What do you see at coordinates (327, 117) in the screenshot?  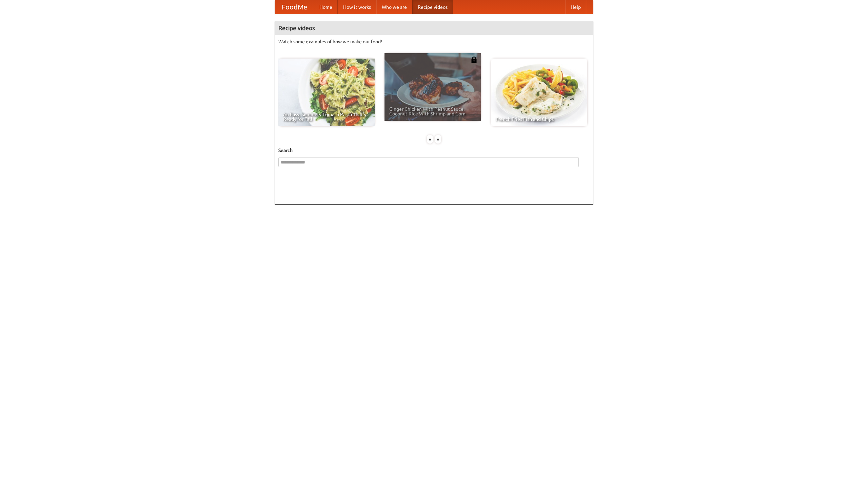 I see `span: An Easy, Summery Tomato Pasta That's Ready for Fall` at bounding box center [327, 117].